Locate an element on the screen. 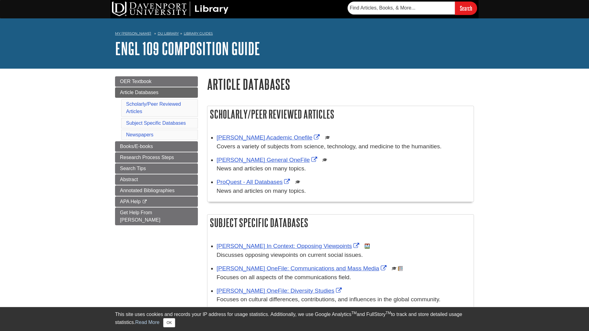 The image size is (589, 331). button: Close is located at coordinates (169, 323).